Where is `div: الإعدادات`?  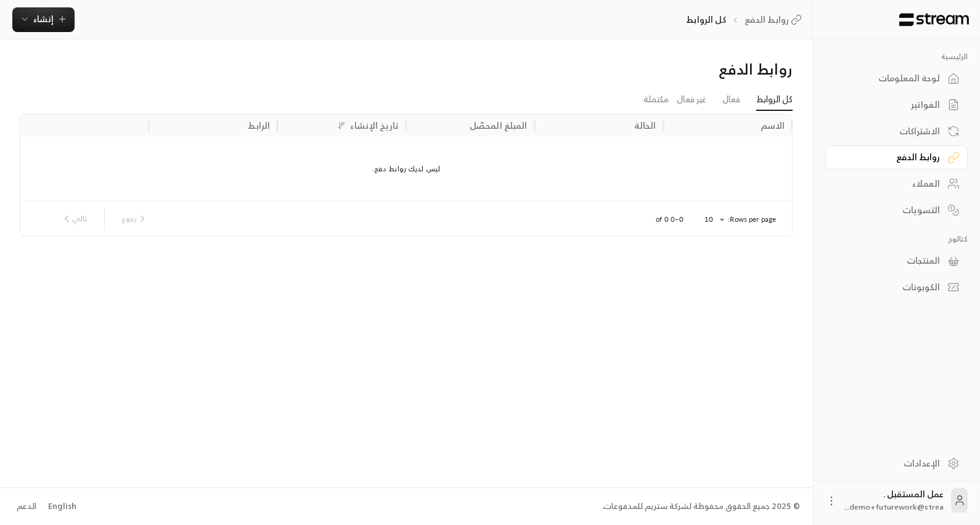
div: الإعدادات is located at coordinates (890, 463).